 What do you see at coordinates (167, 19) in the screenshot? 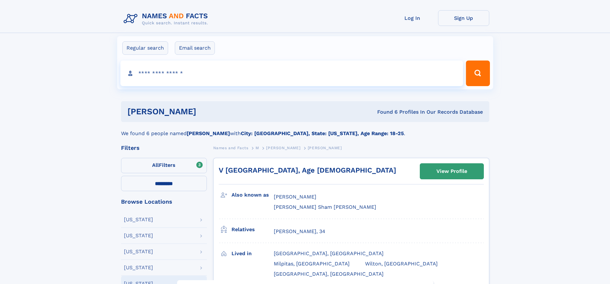
I see `img: Logo Names and Facts` at bounding box center [167, 19].